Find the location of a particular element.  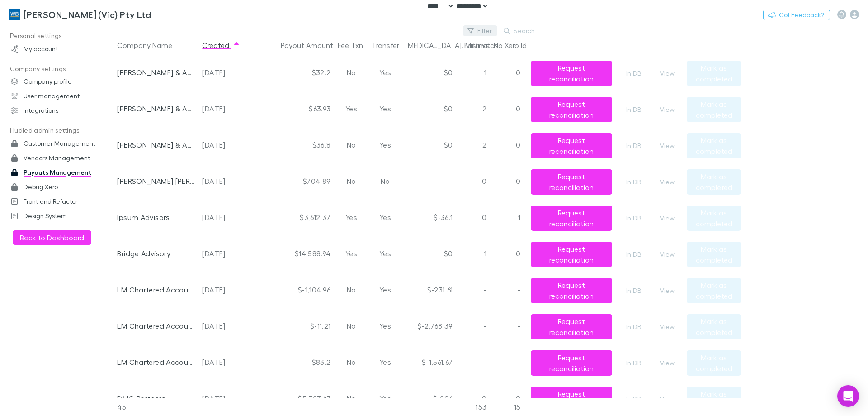

button: Payout Amount is located at coordinates (312, 45).